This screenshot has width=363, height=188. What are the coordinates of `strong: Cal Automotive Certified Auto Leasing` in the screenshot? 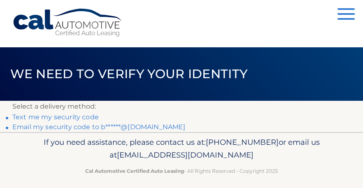 It's located at (134, 171).